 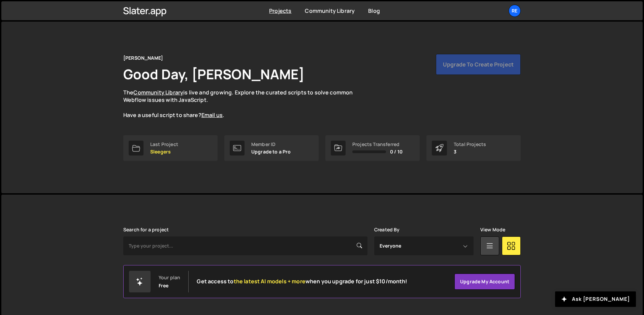 What do you see at coordinates (245, 246) in the screenshot?
I see `input: Type your project...` at bounding box center [245, 246].